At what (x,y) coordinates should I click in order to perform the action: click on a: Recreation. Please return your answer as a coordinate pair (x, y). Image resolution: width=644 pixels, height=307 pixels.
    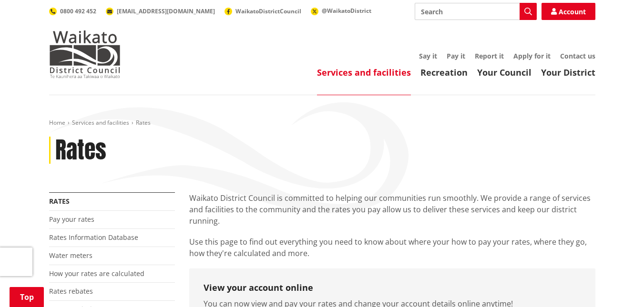
    Looking at the image, I should click on (444, 72).